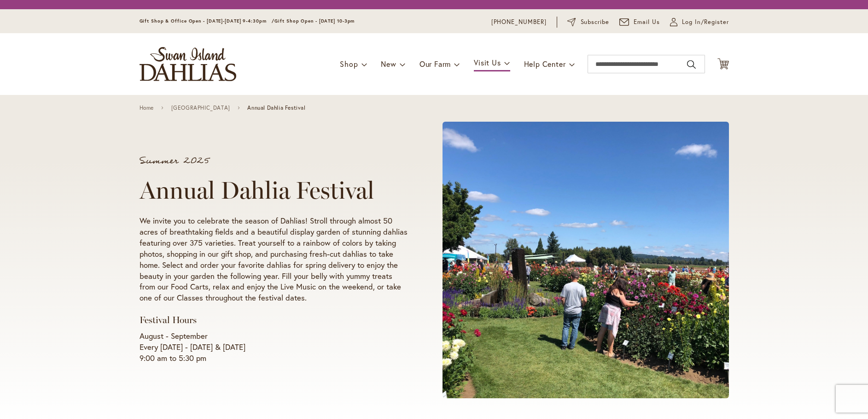 Image resolution: width=868 pixels, height=419 pixels. Describe the element at coordinates (274, 320) in the screenshot. I see `h3: Festival Hours` at that location.